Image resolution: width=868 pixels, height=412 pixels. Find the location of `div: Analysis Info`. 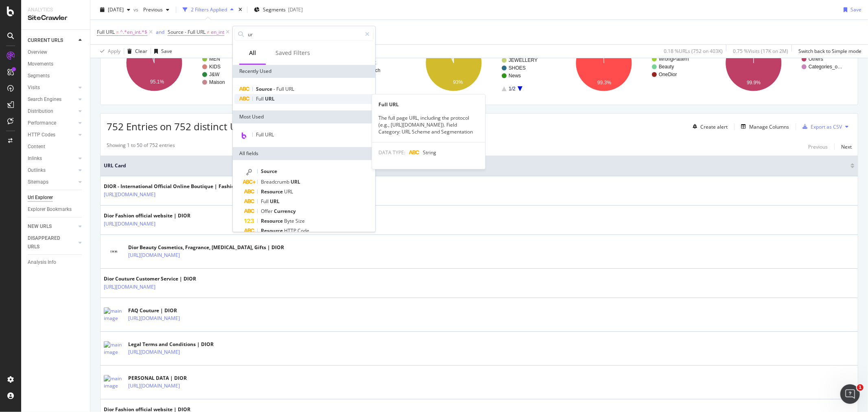

div: Analysis Info is located at coordinates (42, 262).